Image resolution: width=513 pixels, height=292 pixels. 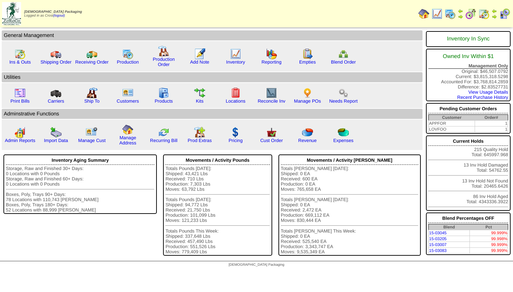 What do you see at coordinates (56, 101) in the screenshot?
I see `a: Carriers` at bounding box center [56, 101].